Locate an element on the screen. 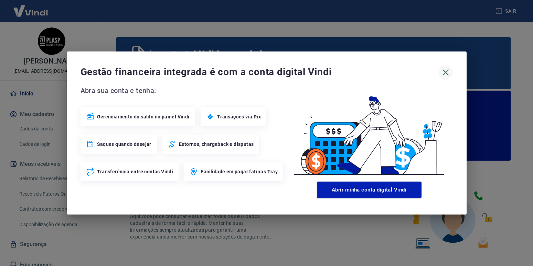 The height and width of the screenshot is (266, 533). span: Gestão financeira integrada é com a conta digital Vindi is located at coordinates (259, 72).